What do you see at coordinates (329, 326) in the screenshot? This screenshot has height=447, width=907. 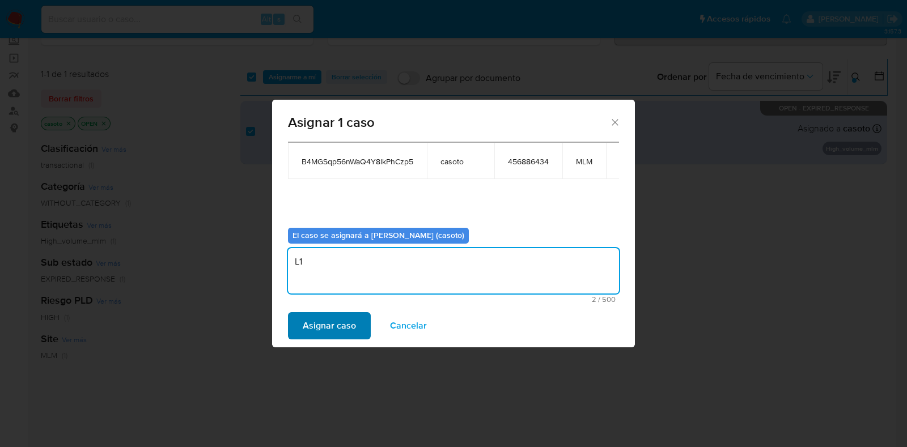 I see `button: Asignar caso` at bounding box center [329, 326].